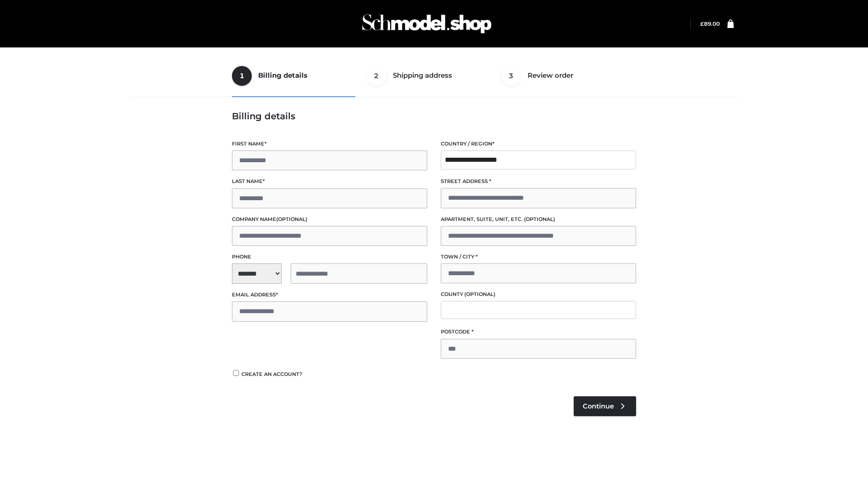  I want to click on label: First name, so click(329, 144).